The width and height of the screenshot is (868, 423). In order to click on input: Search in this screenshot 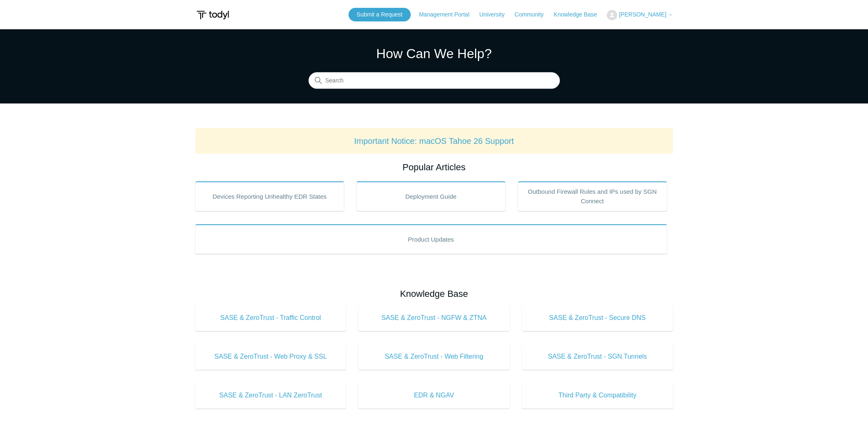, I will do `click(434, 81)`.